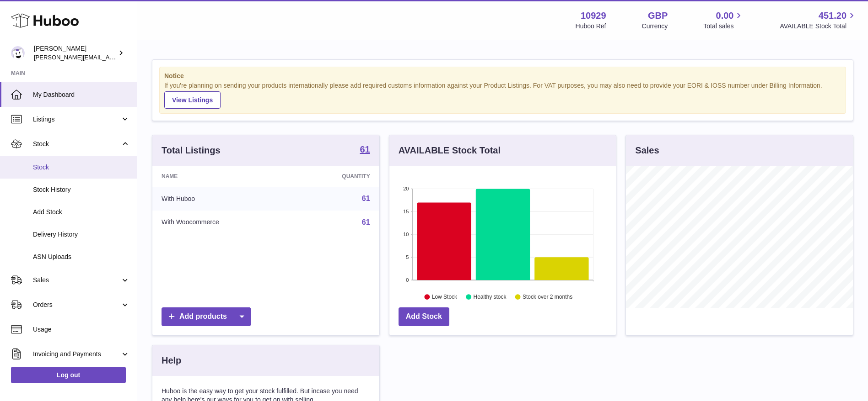 The width and height of the screenshot is (868, 401). I want to click on span: Add Stock, so click(81, 212).